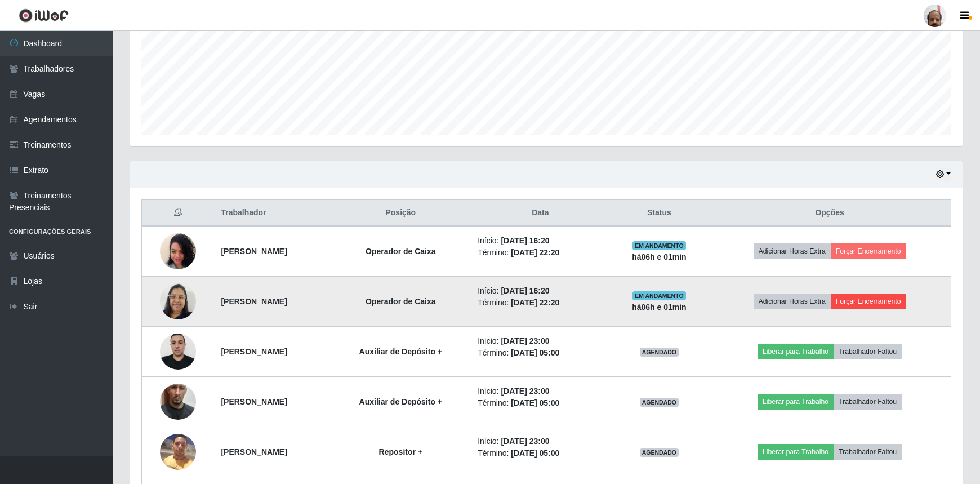 The height and width of the screenshot is (484, 980). What do you see at coordinates (272, 213) in the screenshot?
I see `th: Trabalhador` at bounding box center [272, 213].